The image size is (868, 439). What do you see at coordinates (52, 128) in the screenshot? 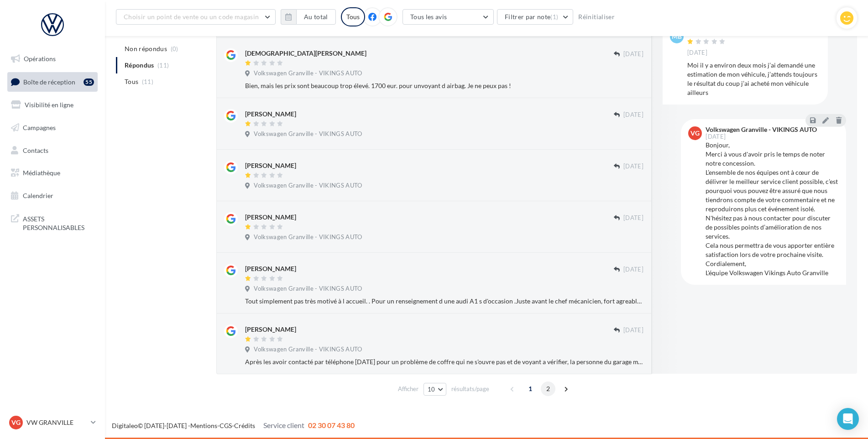
I see `a: Campagnes` at bounding box center [52, 128].